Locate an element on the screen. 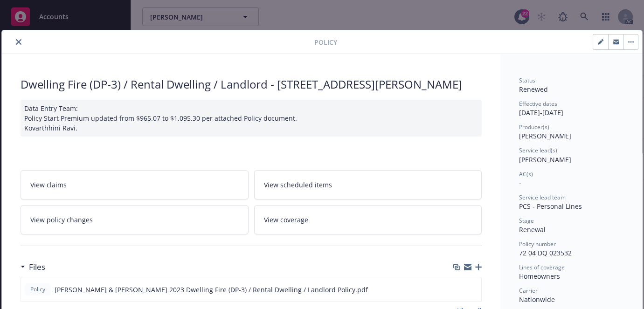 This screenshot has width=644, height=309. span: Policy number is located at coordinates (537, 244).